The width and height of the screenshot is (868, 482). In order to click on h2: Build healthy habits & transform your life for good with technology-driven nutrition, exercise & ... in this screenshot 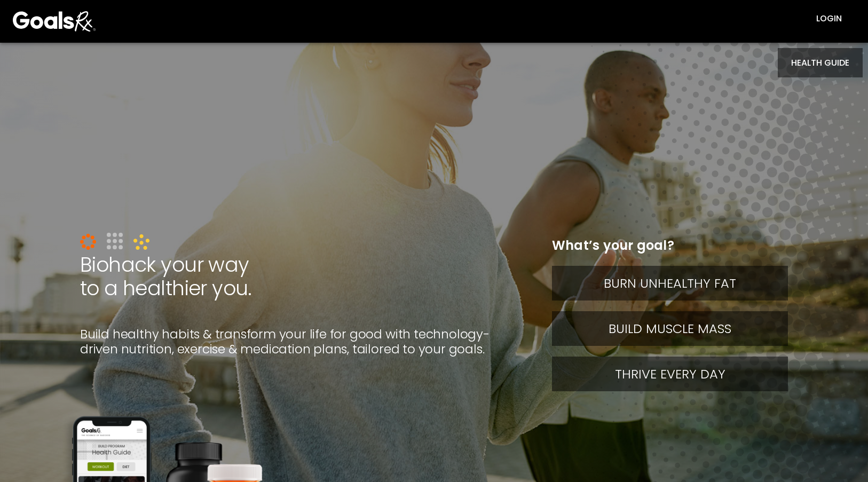, I will do `click(286, 342)`.